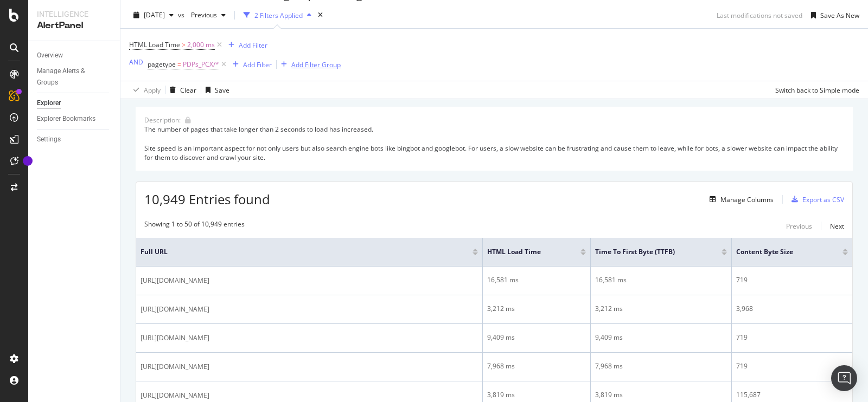  I want to click on button: Export as CSV, so click(815, 200).